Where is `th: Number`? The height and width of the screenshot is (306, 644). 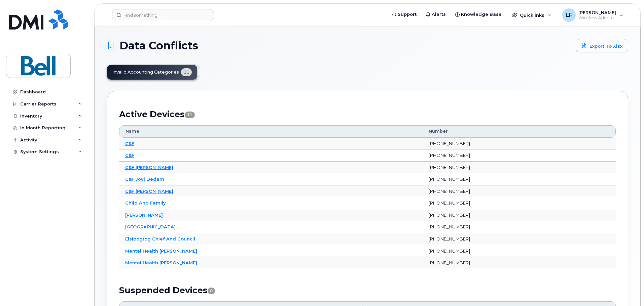 th: Number is located at coordinates (519, 132).